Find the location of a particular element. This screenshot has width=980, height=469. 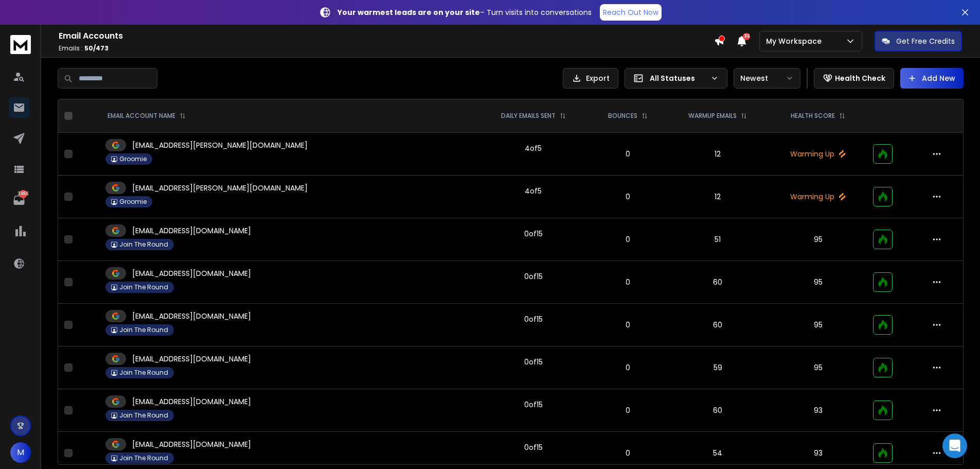

a: Reach Out Now is located at coordinates (631, 13).